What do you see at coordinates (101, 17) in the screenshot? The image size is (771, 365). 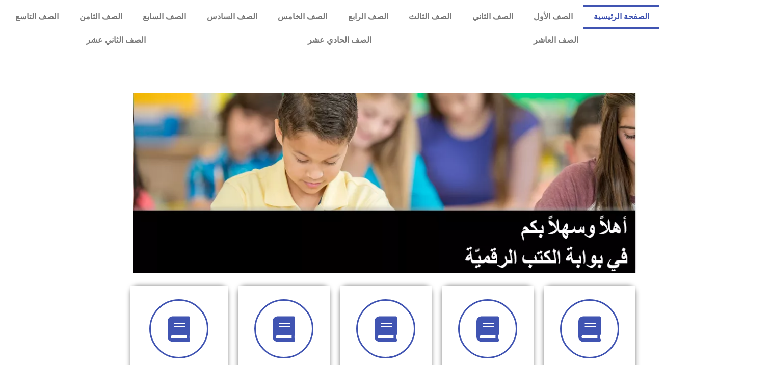 I see `a: الصف الثامن` at bounding box center [101, 17].